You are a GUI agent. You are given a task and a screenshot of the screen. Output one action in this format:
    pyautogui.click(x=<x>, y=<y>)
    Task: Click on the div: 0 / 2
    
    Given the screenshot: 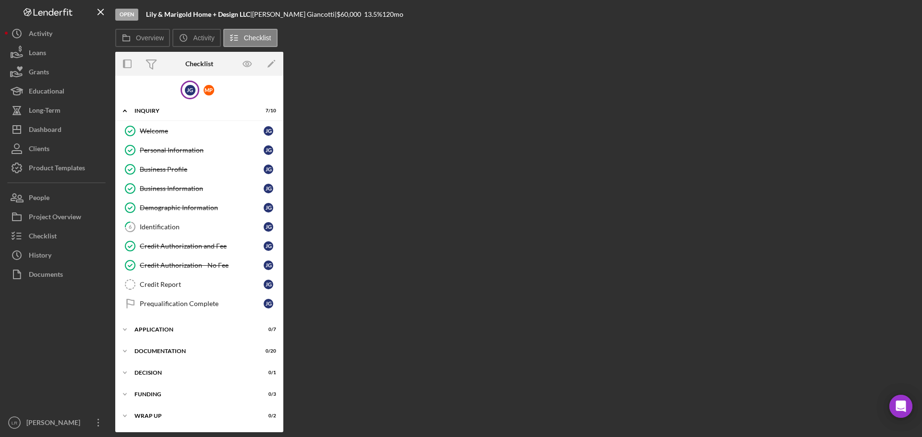 What is the action you would take?
    pyautogui.click(x=267, y=416)
    